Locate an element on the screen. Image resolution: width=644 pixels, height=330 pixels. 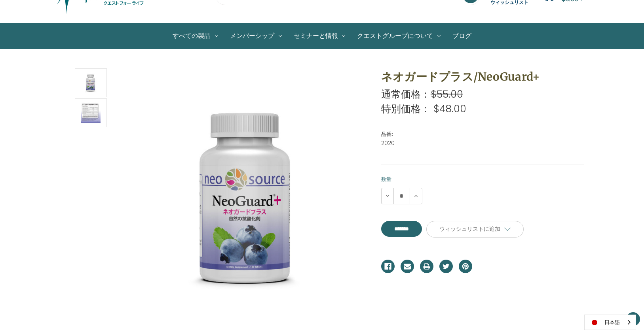
a: ウィッシュリストに追加 is located at coordinates (475, 230).